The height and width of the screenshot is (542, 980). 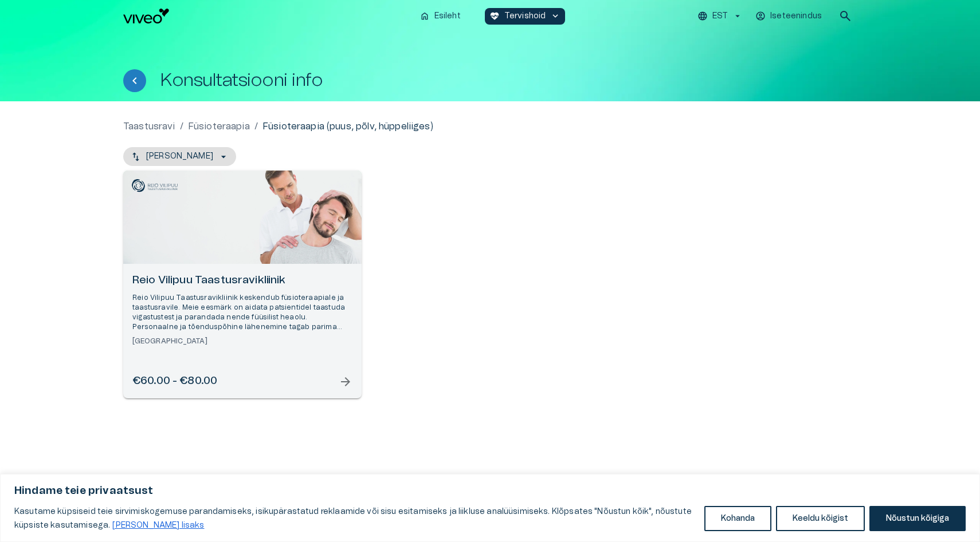 What do you see at coordinates (525, 16) in the screenshot?
I see `p: Tervishoid` at bounding box center [525, 16].